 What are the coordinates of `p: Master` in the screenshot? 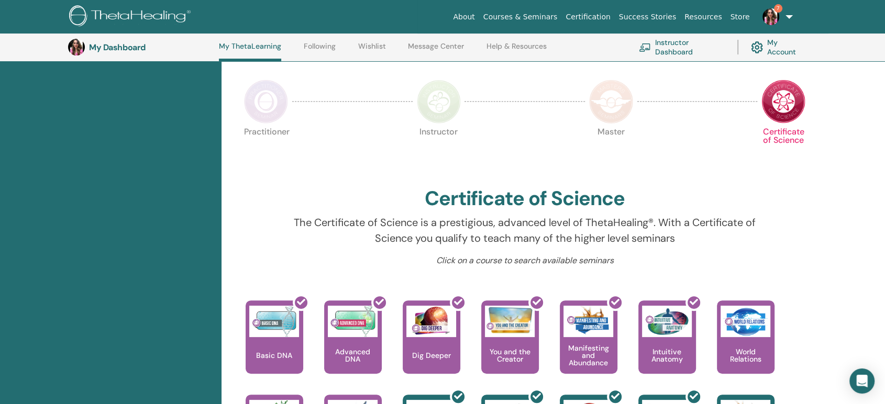 It's located at (611, 150).